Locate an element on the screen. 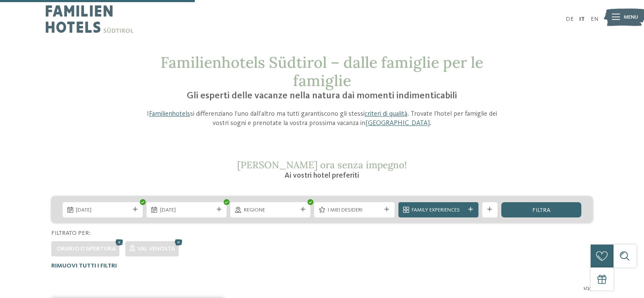 The height and width of the screenshot is (298, 644). span: Gli esperti delle vacanze nella natura dai momenti indimenticabili is located at coordinates (322, 96).